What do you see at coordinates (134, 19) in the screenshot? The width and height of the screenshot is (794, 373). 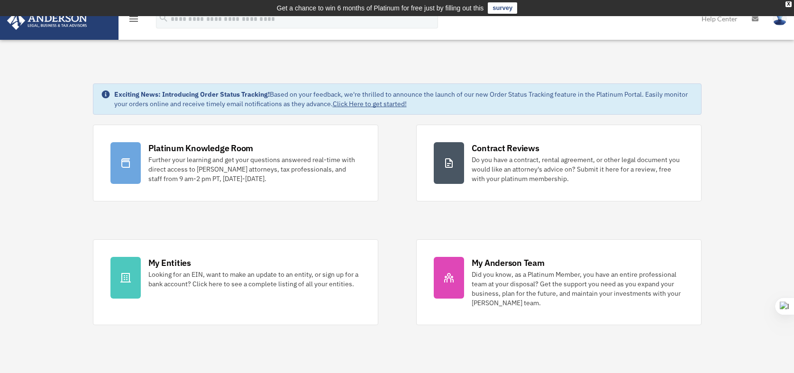 I see `i: menu` at bounding box center [134, 19].